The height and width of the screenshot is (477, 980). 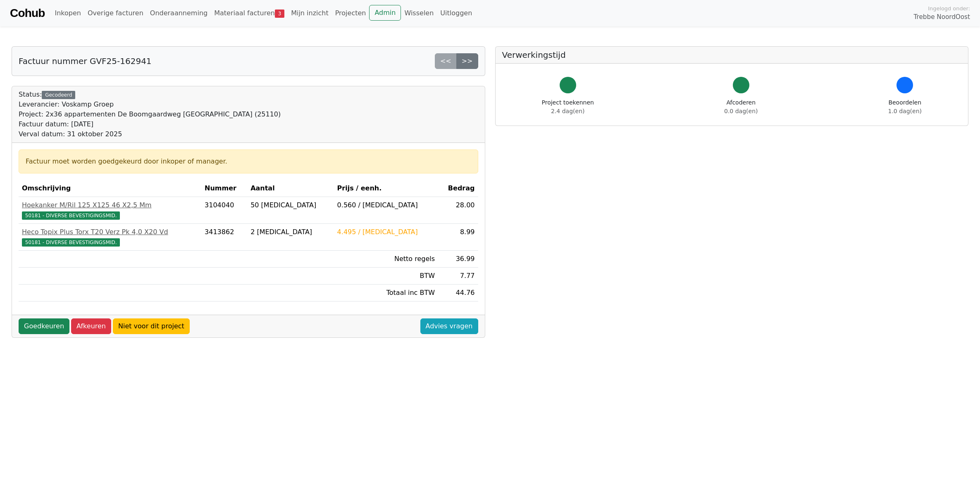 What do you see at coordinates (567, 111) in the screenshot?
I see `span: 2.4 dag(en)` at bounding box center [567, 111].